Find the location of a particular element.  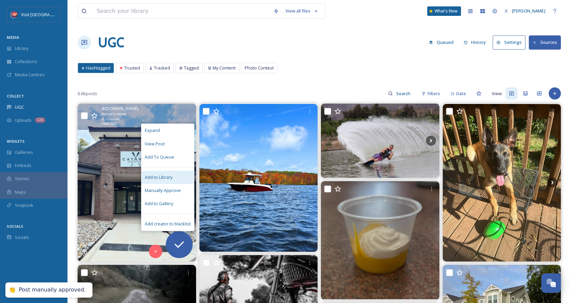

span: Add to Gallery is located at coordinates (159, 203).